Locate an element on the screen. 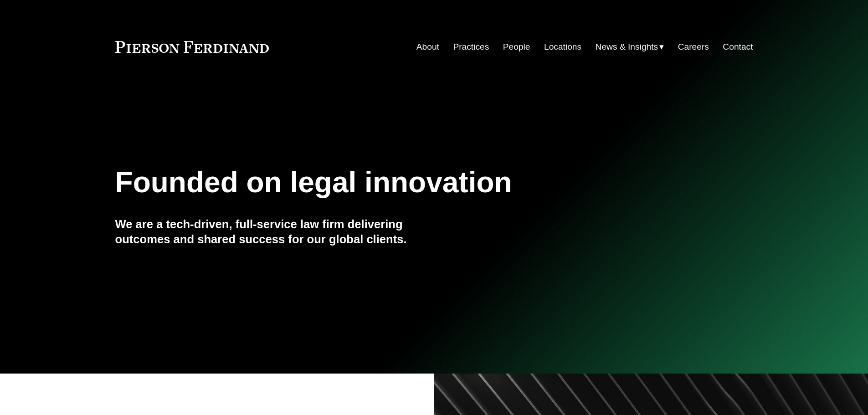 Image resolution: width=868 pixels, height=415 pixels. a: Locations is located at coordinates (563, 47).